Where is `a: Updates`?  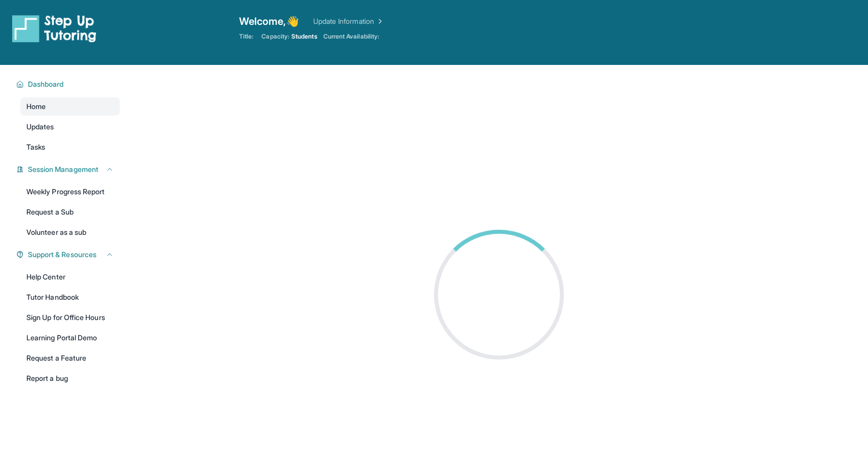 a: Updates is located at coordinates (70, 127).